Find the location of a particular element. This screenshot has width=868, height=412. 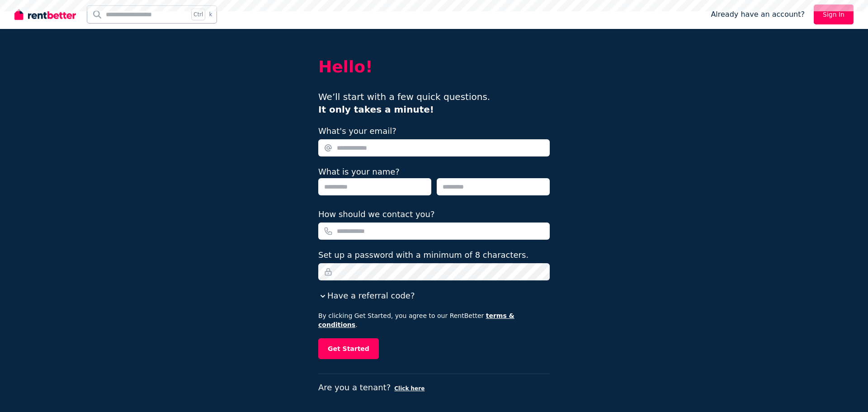

img: RentBetter is located at coordinates (45, 14).